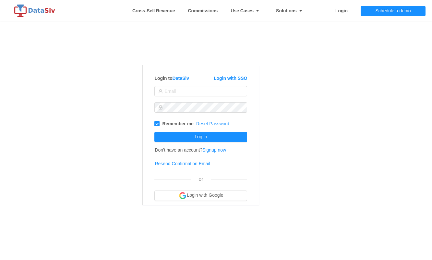 The height and width of the screenshot is (260, 432). Describe the element at coordinates (230, 78) in the screenshot. I see `a: Login with SSO` at that location.